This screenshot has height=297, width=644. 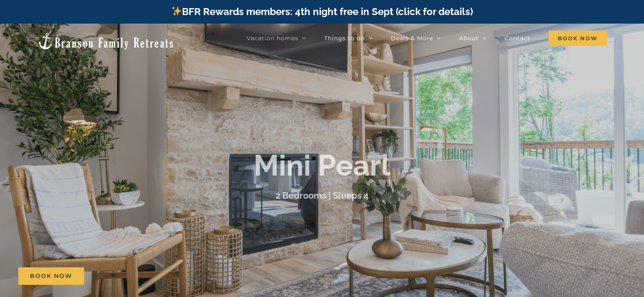 I want to click on span: Vacation homes, so click(x=273, y=38).